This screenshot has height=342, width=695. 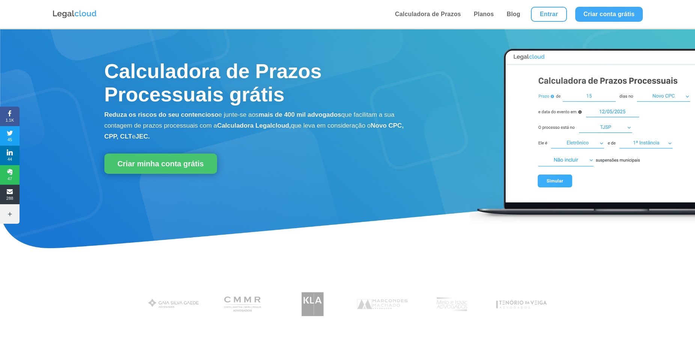 What do you see at coordinates (549, 14) in the screenshot?
I see `a: Entrar` at bounding box center [549, 14].